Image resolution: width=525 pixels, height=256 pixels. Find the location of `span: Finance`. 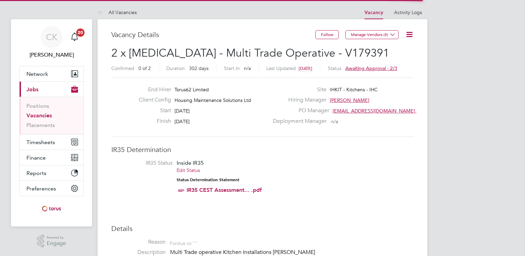

span: Finance is located at coordinates (36, 158).